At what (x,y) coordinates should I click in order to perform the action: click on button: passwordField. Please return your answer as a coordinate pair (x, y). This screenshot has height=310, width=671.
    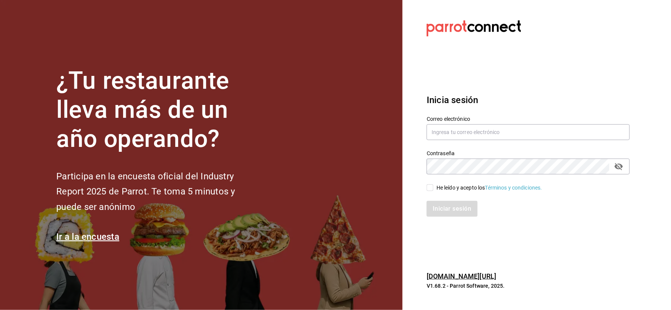
    Looking at the image, I should click on (619, 167).